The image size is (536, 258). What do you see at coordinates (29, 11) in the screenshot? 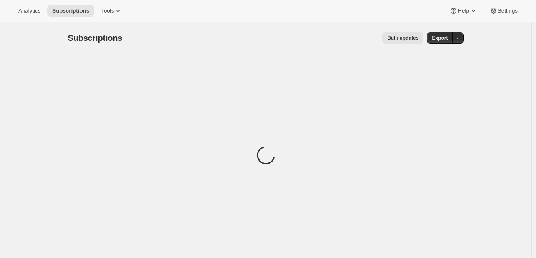
I see `span: Analytics` at bounding box center [29, 11].